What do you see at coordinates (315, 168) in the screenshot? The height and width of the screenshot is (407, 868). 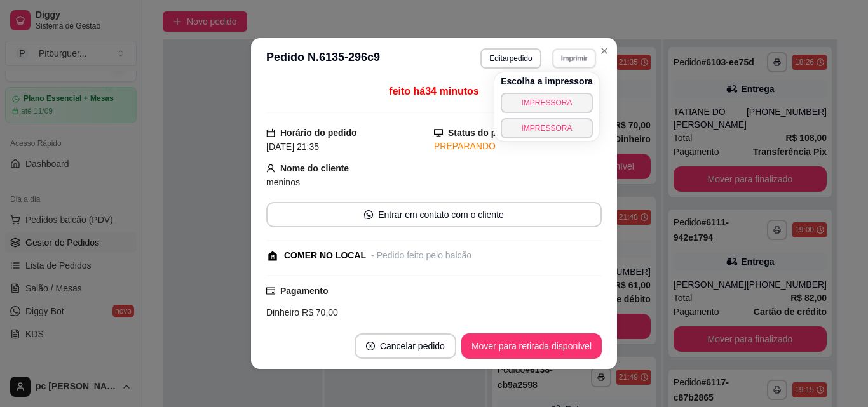 I see `strong: Nome do cliente` at bounding box center [315, 168].